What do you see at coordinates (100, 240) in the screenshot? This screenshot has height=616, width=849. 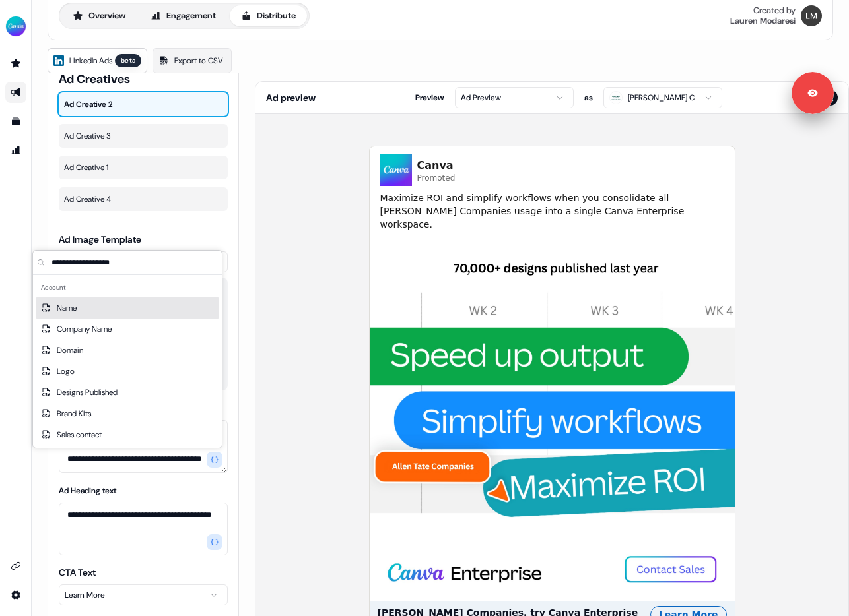 I see `label: Ad Image Template` at bounding box center [100, 240].